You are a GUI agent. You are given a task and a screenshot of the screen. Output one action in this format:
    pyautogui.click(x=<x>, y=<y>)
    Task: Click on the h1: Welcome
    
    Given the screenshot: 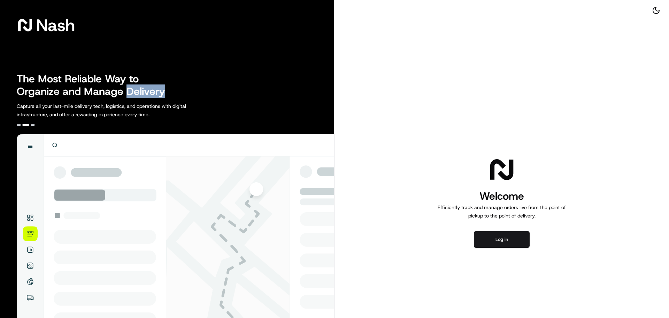 What is the action you would take?
    pyautogui.click(x=502, y=196)
    